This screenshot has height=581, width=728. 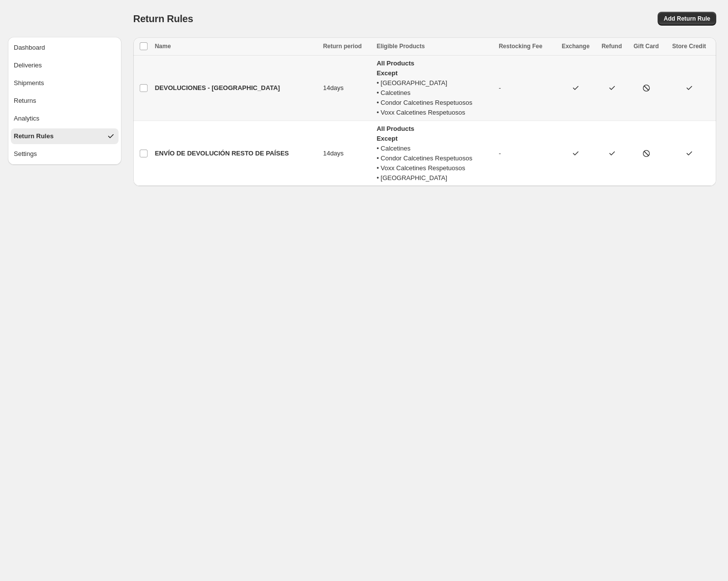 I want to click on span: Store Credit, so click(x=689, y=46).